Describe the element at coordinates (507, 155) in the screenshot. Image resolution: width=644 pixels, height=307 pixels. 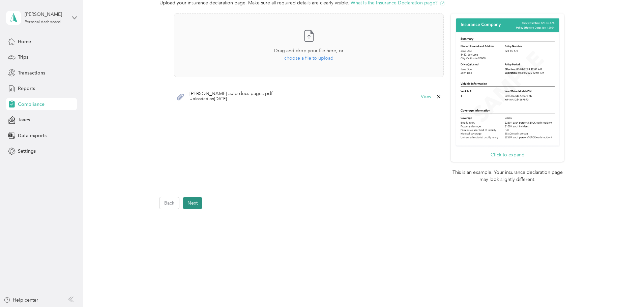
I see `button: Click to expand` at that location.